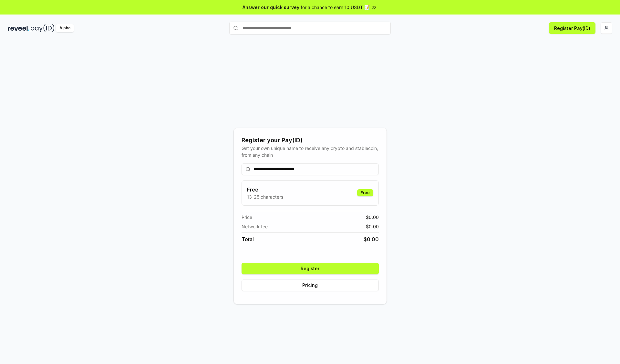 The image size is (620, 364). Describe the element at coordinates (248, 239) in the screenshot. I see `span: Total` at that location.